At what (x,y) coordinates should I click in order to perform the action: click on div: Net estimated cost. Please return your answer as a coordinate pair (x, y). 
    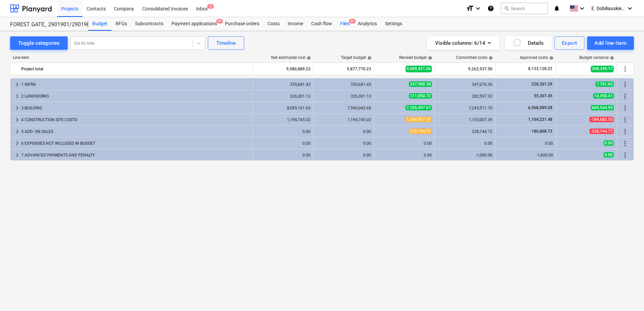
    Looking at the image, I should click on (291, 57).